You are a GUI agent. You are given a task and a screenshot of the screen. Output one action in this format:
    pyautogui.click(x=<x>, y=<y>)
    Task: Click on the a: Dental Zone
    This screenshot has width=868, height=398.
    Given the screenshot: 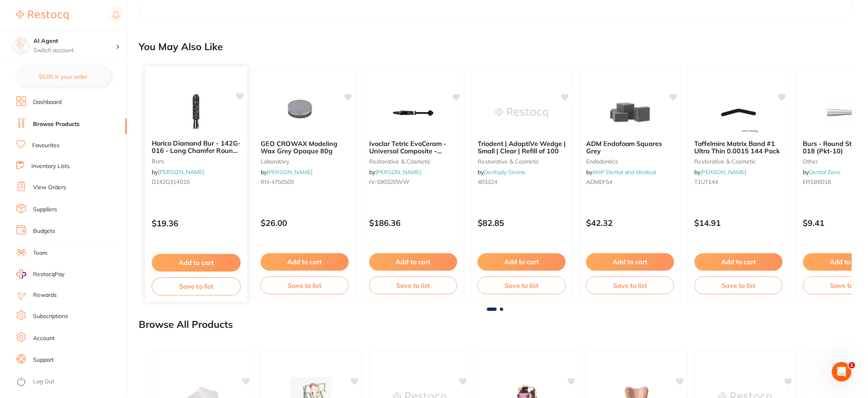 What is the action you would take?
    pyautogui.click(x=825, y=172)
    